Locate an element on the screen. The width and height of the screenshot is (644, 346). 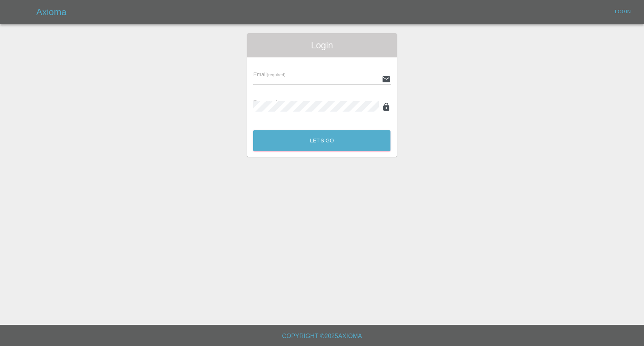
h5: Axioma is located at coordinates (51, 12).